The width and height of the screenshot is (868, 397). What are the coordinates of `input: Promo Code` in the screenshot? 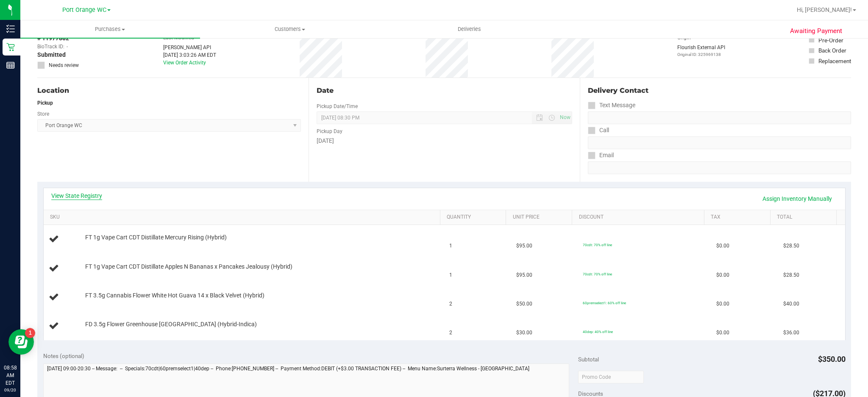 It's located at (611, 378).